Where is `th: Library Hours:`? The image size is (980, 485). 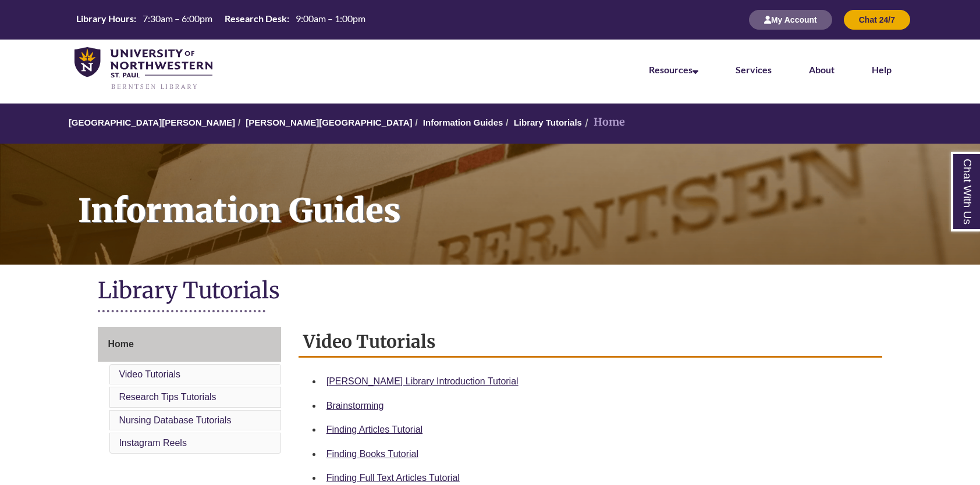 th: Library Hours: is located at coordinates (105, 18).